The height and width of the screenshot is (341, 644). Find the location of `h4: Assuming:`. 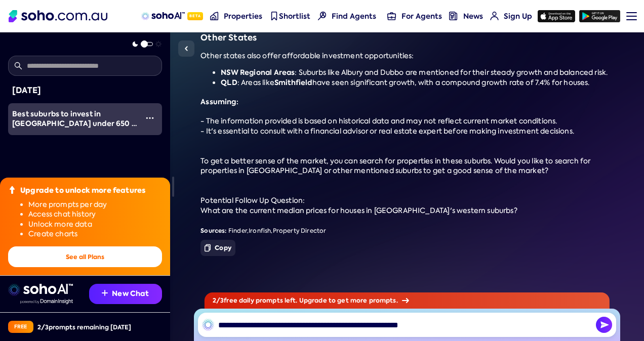

h4: Assuming: is located at coordinates (406, 103).